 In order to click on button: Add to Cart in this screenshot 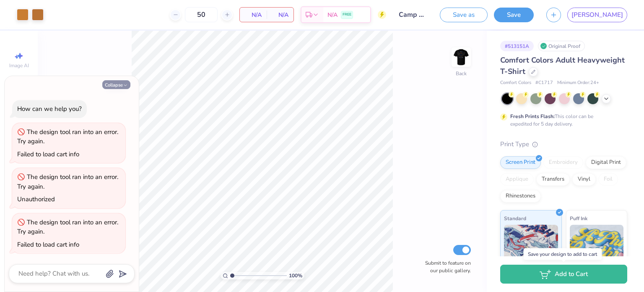, I will do `click(563, 273)`.